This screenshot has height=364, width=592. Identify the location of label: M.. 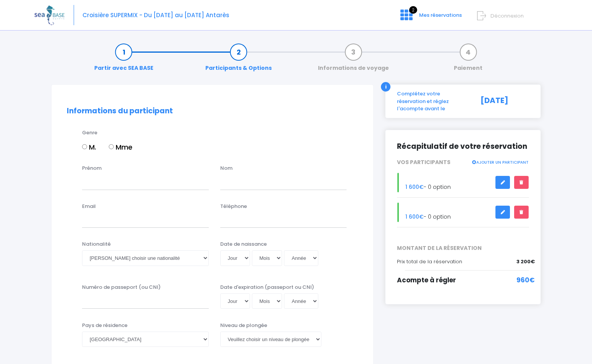
(89, 147).